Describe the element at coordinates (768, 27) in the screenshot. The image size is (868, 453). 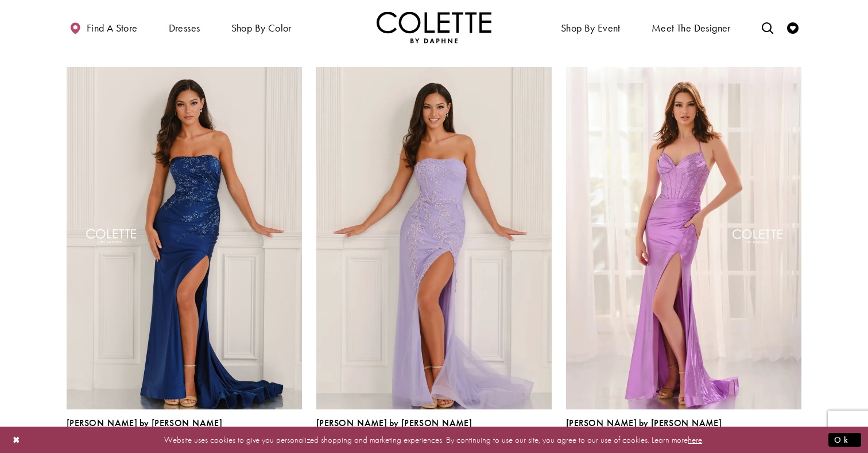
I see `a: Toggle search` at that location.